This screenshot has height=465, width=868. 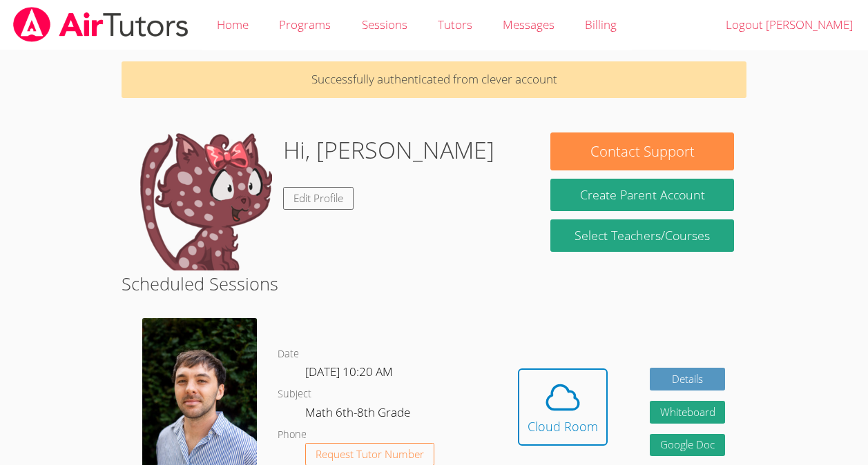 What do you see at coordinates (641, 236) in the screenshot?
I see `a: Select Teachers/Courses` at bounding box center [641, 236].